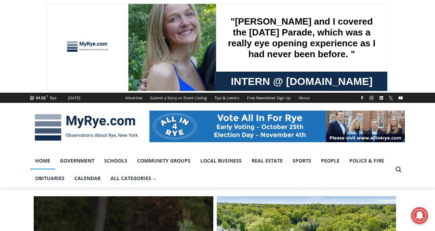  I want to click on a: People, so click(330, 161).